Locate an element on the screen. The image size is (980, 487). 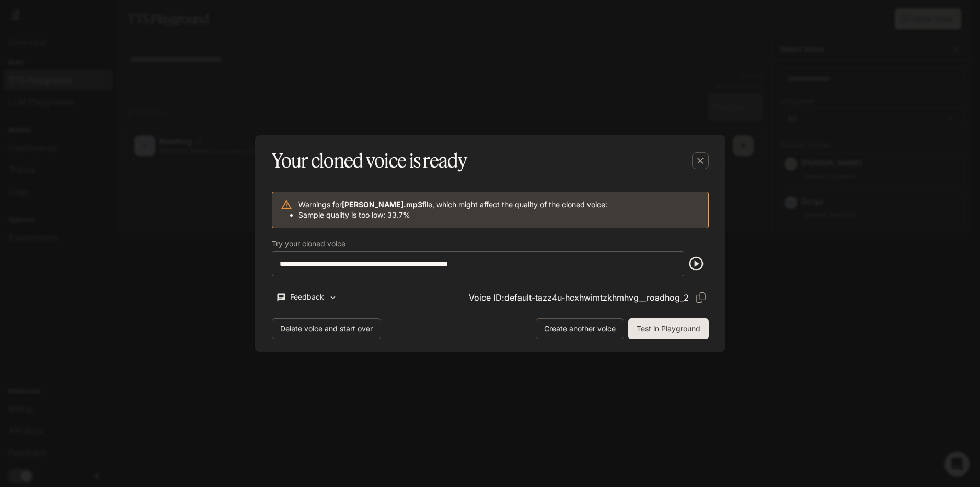
h5: Your cloned voice is ready is located at coordinates (369, 161).